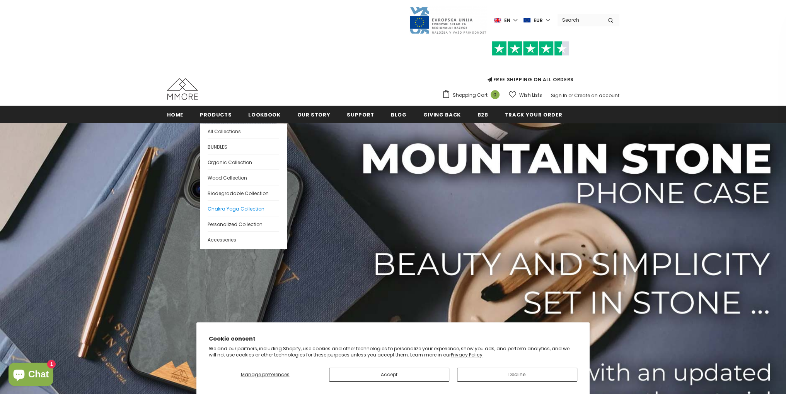  Describe the element at coordinates (264, 115) in the screenshot. I see `span: Lookbook` at that location.